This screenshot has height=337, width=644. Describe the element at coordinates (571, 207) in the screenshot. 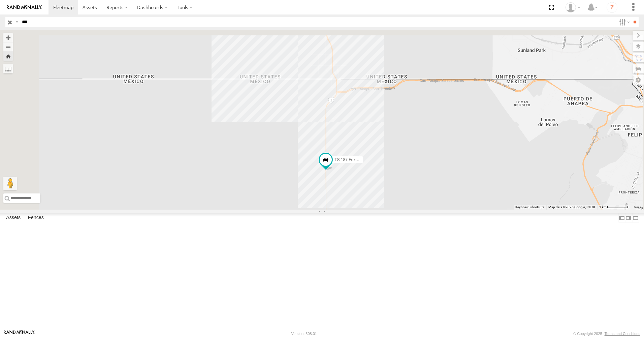

I see `span: Map data ©2025 Google, INEGI` at that location.